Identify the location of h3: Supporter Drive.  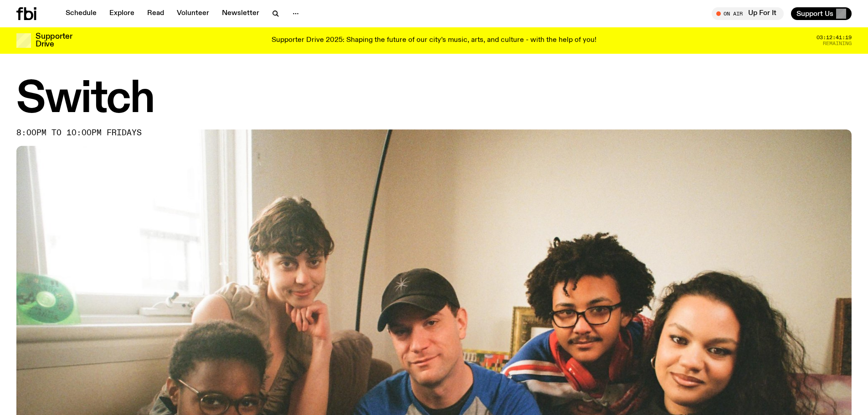
(54, 41).